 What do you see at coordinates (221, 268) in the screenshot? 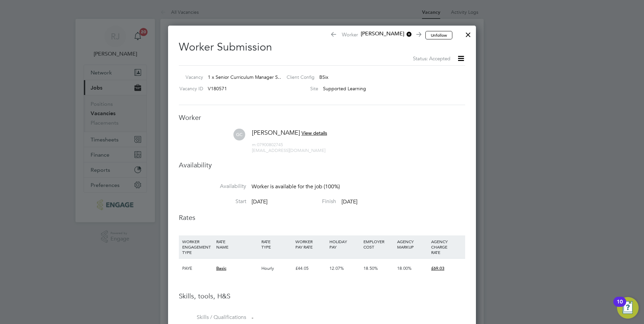
I see `span: Basic` at bounding box center [221, 268].